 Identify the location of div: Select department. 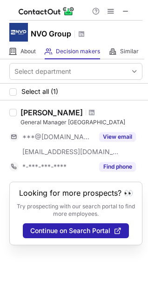
(43, 71).